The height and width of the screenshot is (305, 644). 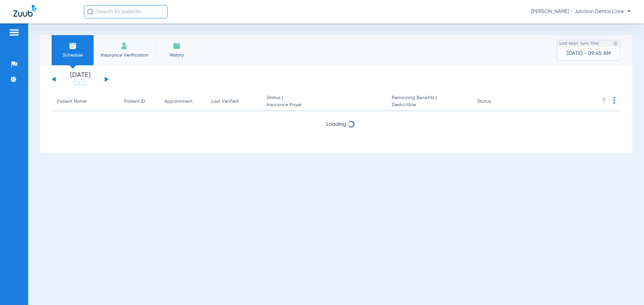 I want to click on span: Schedule, so click(x=72, y=55).